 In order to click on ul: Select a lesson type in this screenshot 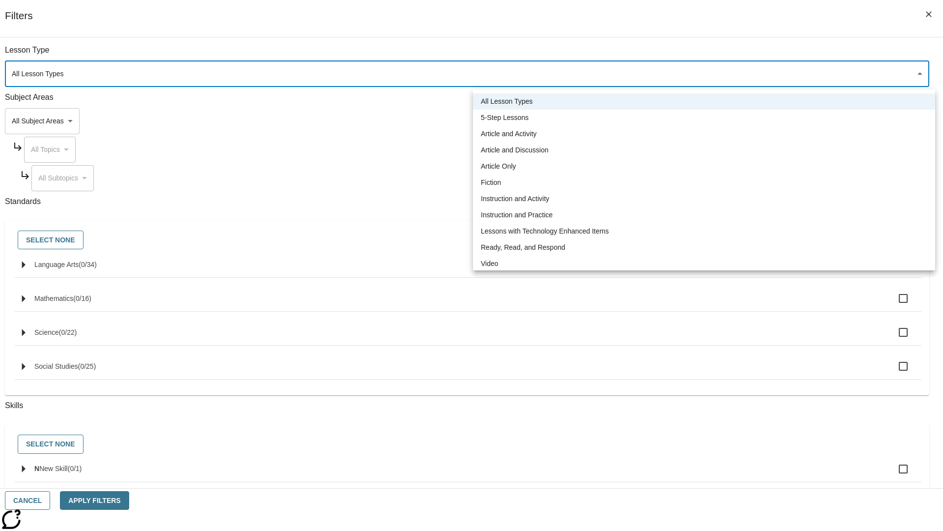, I will do `click(704, 182)`.